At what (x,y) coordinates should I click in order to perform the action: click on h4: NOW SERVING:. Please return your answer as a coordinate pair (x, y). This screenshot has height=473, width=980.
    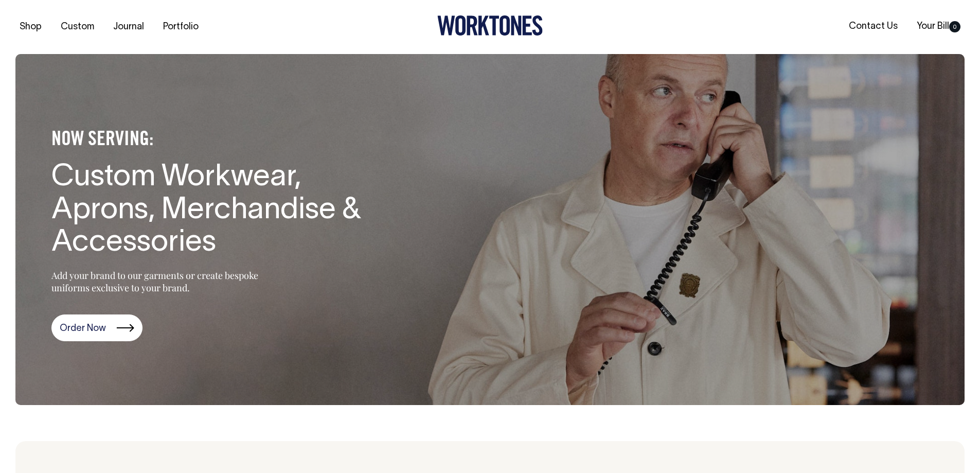
    Looking at the image, I should click on (218, 139).